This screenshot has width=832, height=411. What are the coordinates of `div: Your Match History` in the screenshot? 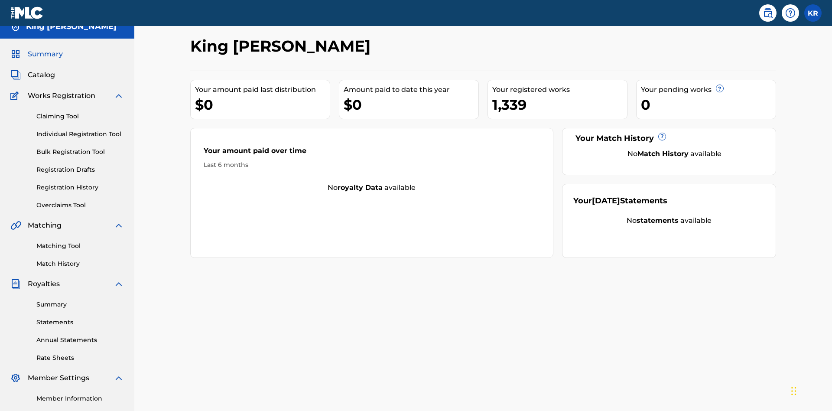 It's located at (669, 138).